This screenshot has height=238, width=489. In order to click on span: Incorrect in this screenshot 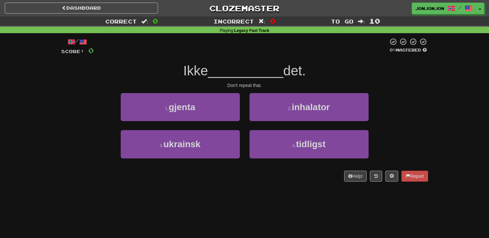, I will do `click(234, 21)`.